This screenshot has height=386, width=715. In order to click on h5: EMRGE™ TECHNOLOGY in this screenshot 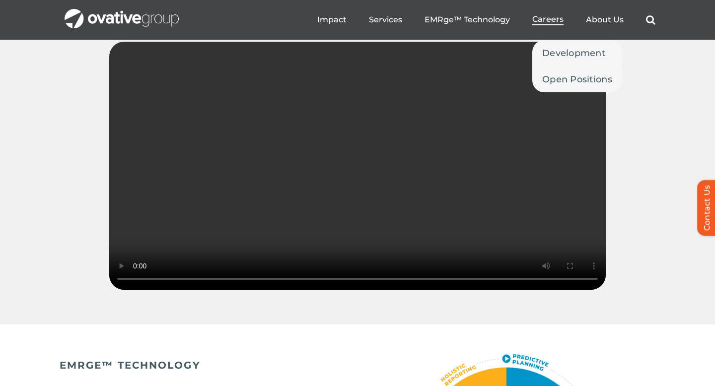, I will do `click(209, 365)`.